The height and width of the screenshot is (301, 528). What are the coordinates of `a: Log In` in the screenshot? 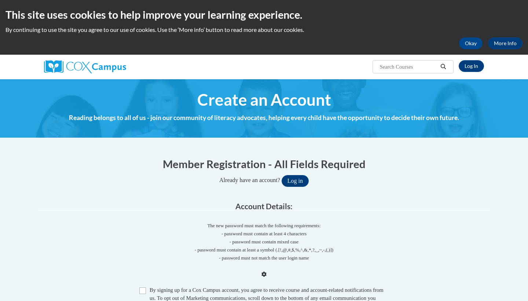 It's located at (471, 66).